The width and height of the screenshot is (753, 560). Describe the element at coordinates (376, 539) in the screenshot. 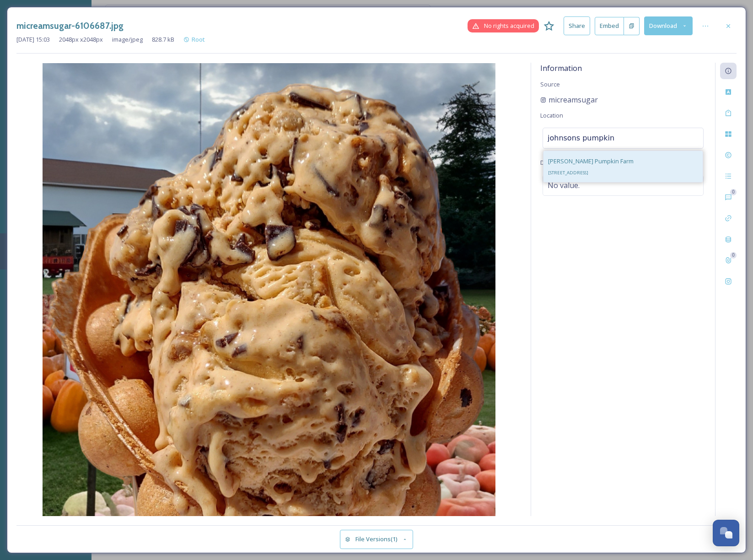

I see `button: File Versions(1)` at that location.